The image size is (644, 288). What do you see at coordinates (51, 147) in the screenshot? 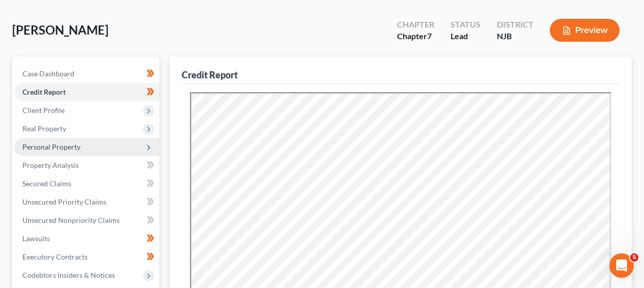
I see `span: Personal Property` at bounding box center [51, 147].